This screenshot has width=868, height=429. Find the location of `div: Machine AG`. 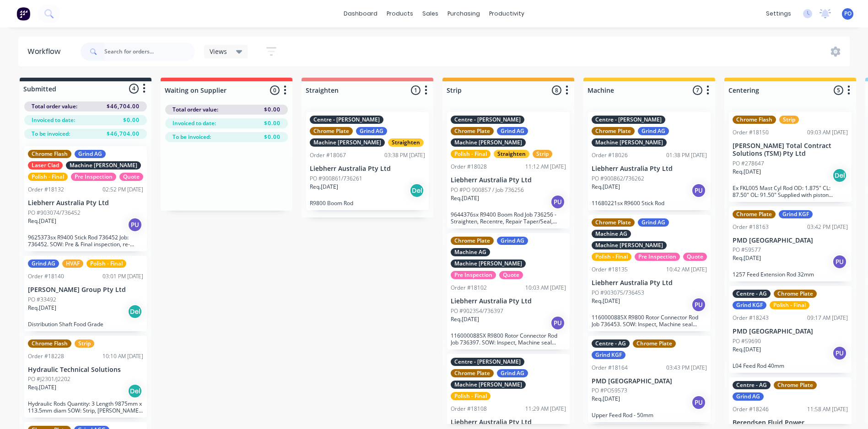

div: Machine AG is located at coordinates (470, 252).